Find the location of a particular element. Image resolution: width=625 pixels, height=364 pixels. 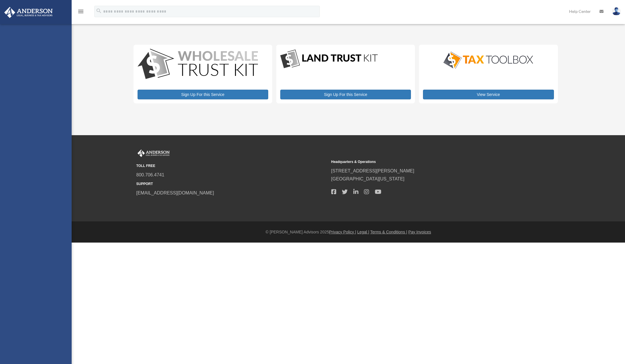

i: menu is located at coordinates (81, 11).